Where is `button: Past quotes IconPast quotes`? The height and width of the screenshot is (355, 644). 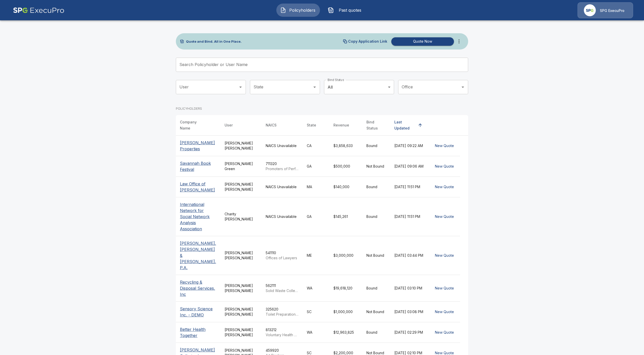 button: Past quotes IconPast quotes is located at coordinates (346, 10).